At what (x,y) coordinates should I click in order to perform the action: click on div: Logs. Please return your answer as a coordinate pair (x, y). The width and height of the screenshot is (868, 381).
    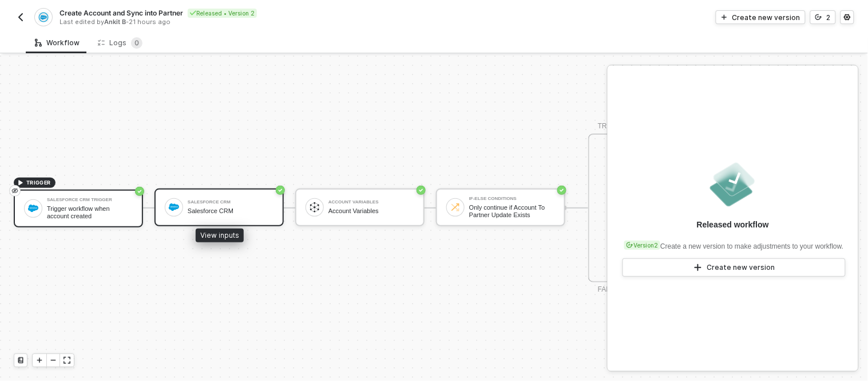
    Looking at the image, I should click on (120, 43).